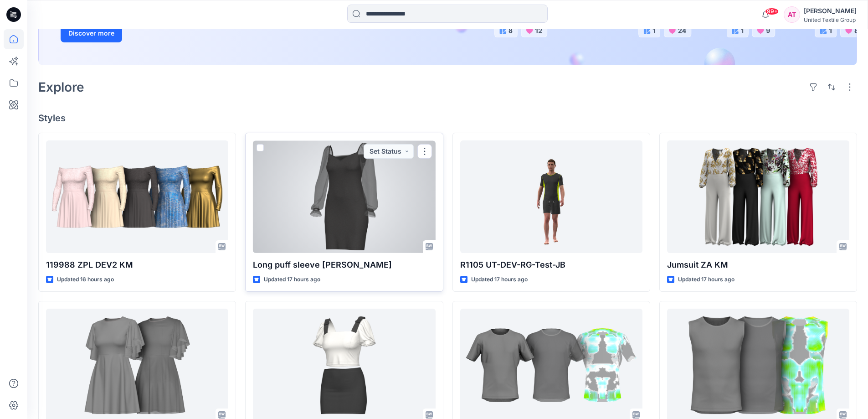  What do you see at coordinates (552, 197) in the screenshot?
I see `a: R1105 UT-DEV-RG-Test-JB` at bounding box center [552, 197].